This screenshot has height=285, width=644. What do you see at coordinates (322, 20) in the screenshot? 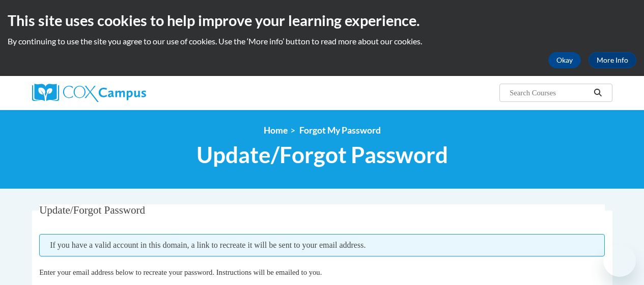
I see `h2: This site uses cookies to help improve your learning experience.` at bounding box center [322, 20].